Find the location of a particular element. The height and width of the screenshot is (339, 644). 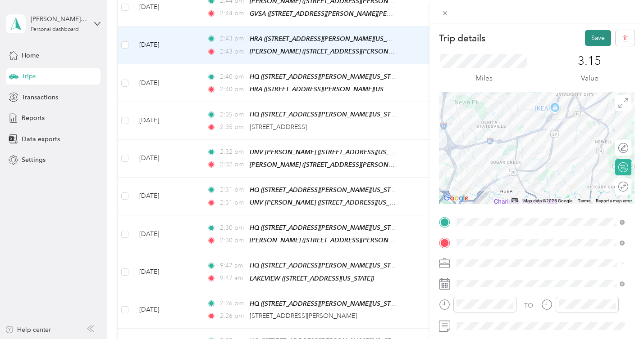

a: Report a map error is located at coordinates (614, 200).